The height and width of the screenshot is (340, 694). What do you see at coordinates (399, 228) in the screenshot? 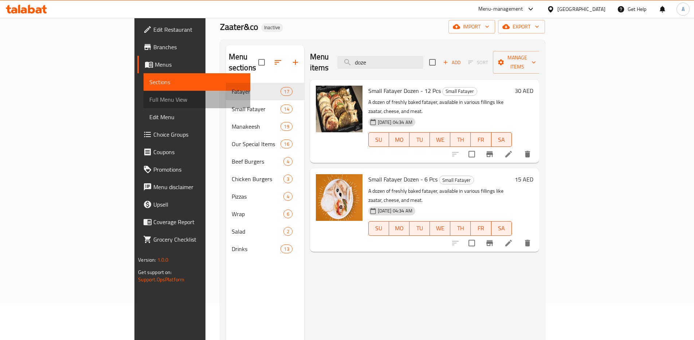
I see `button: MO` at bounding box center [399, 228].